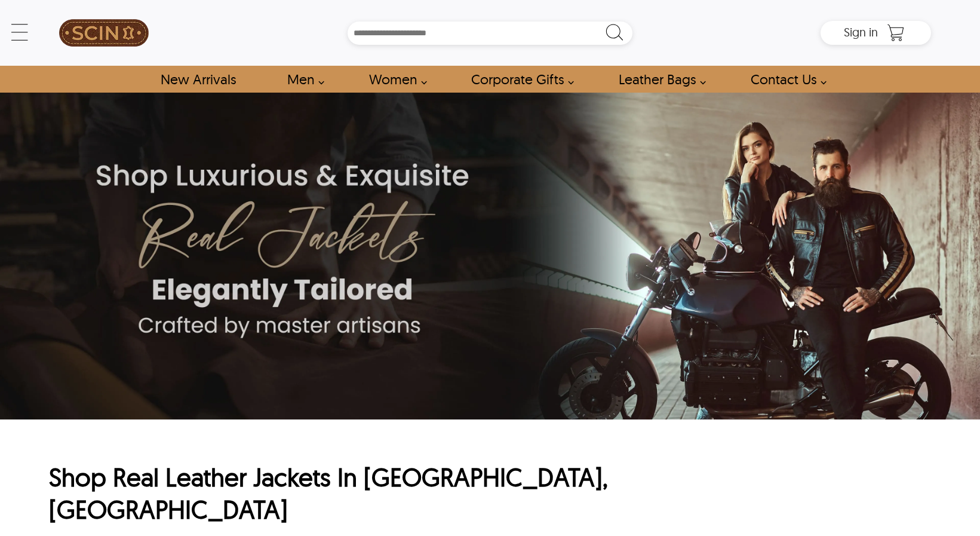 This screenshot has height=536, width=980. Describe the element at coordinates (104, 33) in the screenshot. I see `img: SCIN` at that location.